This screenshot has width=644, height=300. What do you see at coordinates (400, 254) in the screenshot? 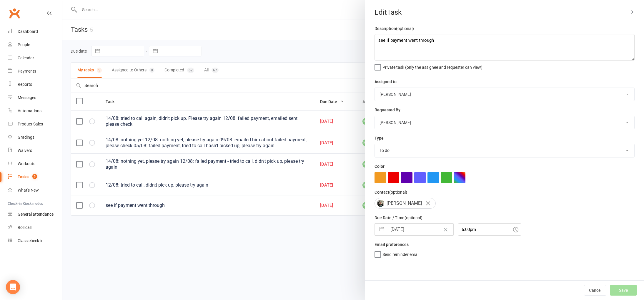
I see `span: Send reminder email` at bounding box center [400, 254].